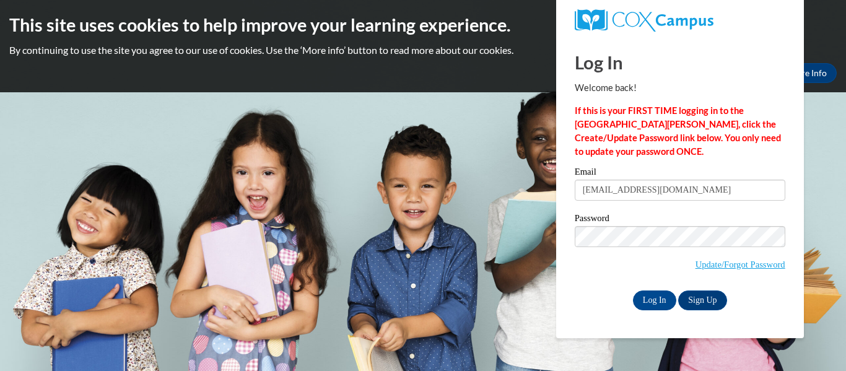 Image resolution: width=846 pixels, height=371 pixels. What do you see at coordinates (644, 20) in the screenshot?
I see `img: COX Campus` at bounding box center [644, 20].